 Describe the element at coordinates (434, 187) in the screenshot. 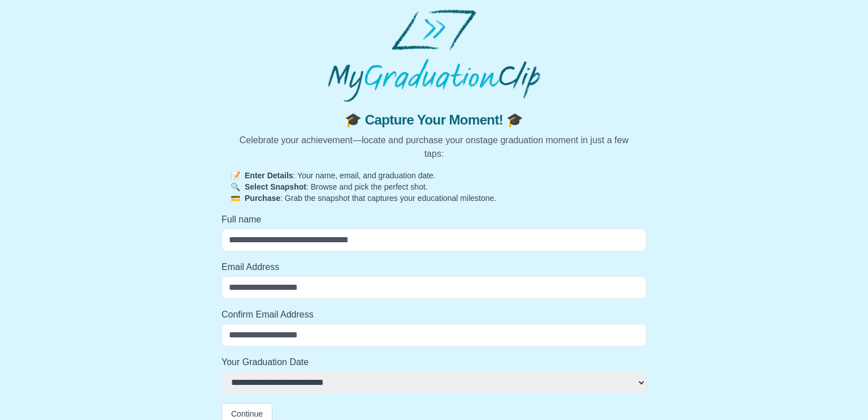

I see `p: : Browse and pick the perfect shot.` at that location.